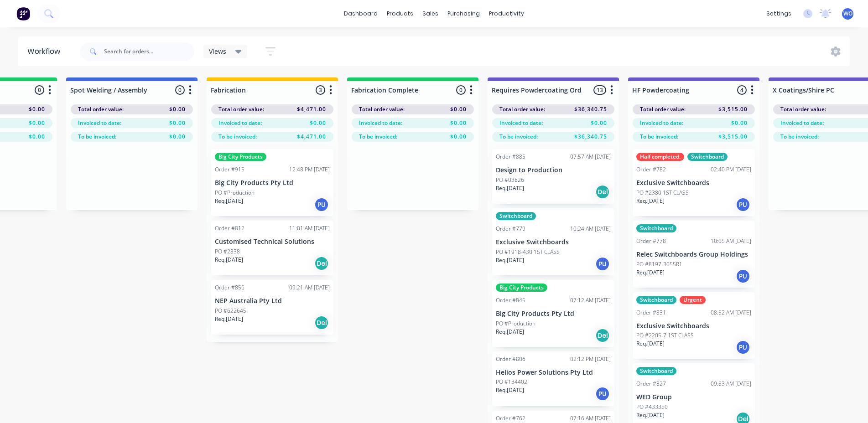 This screenshot has width=868, height=423. What do you see at coordinates (46, 51) in the screenshot?
I see `div: Workflow` at bounding box center [46, 51].